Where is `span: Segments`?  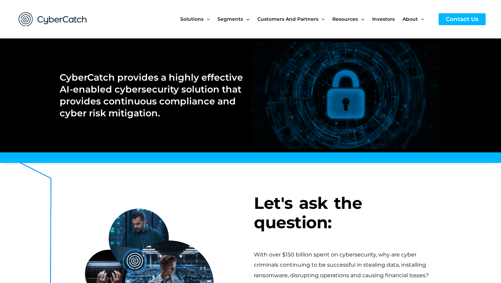
span: Segments is located at coordinates (230, 19).